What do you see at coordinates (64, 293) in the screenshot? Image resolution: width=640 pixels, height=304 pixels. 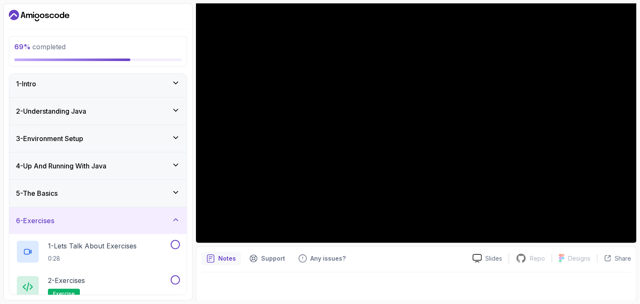 I see `span: exercise` at bounding box center [64, 293].